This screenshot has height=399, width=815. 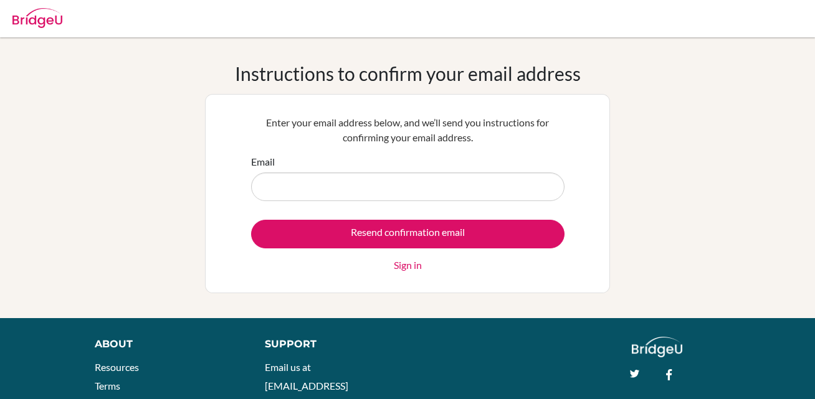 What do you see at coordinates (656, 347) in the screenshot?
I see `img: logo_white@2x-f4f0deed5e89b7ecb1c2cc34c3e3d731f90f0f143d5ea2071677605dd97b5244.png` at bounding box center [656, 347].